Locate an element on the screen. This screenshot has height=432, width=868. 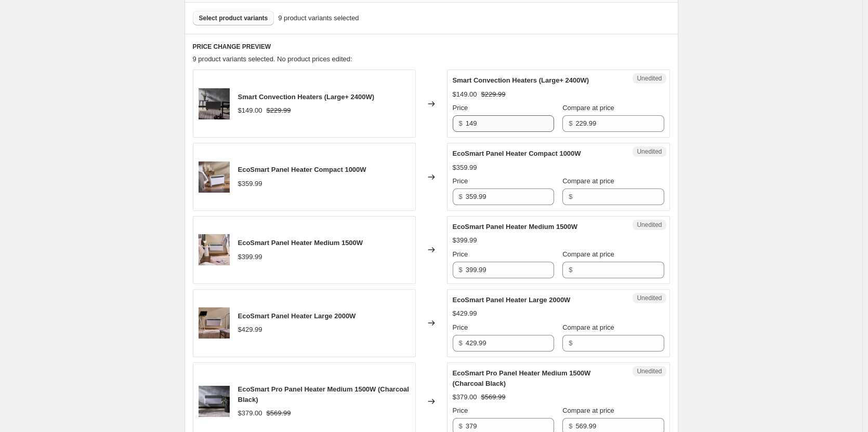
img: Ausclimate-SHOT22-011-1x1_cea77fdf-8e2d-4732-b507-ed928b05a885_80x.jpg is located at coordinates (214, 177).